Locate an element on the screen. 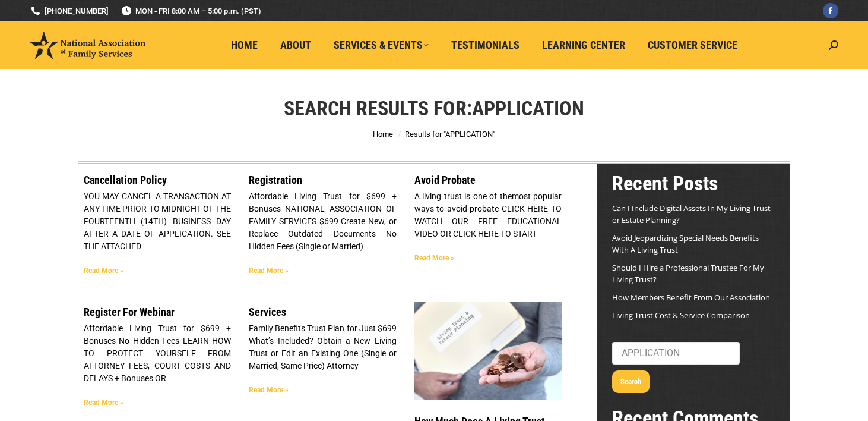 The image size is (868, 421). a: Living Trust Cost is located at coordinates (488, 351).